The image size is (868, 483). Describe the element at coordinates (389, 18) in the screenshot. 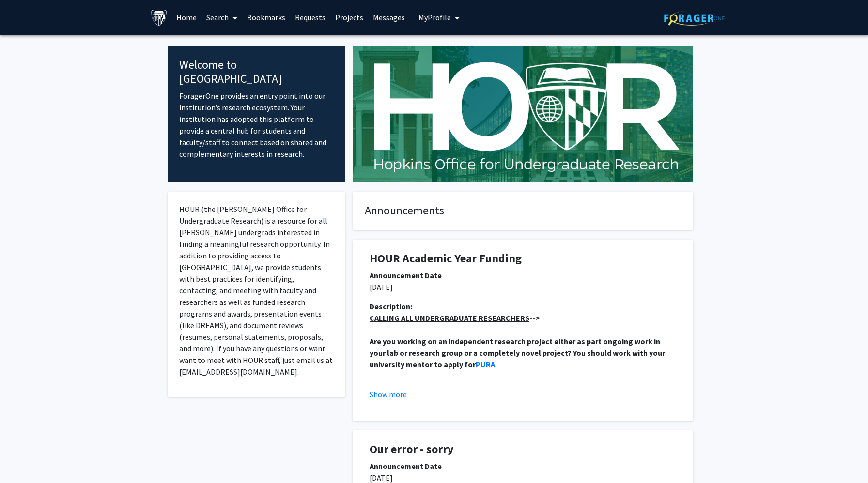

I see `a: Messages` at that location.